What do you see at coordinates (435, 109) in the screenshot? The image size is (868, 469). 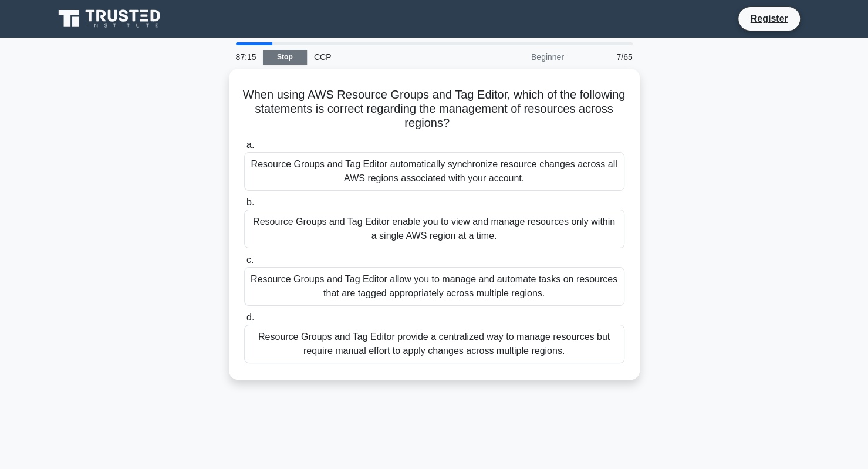 I see `h5: When using AWS Resource Groups and Tag Editor, which of the following statements is correct regar...` at bounding box center [435, 109].